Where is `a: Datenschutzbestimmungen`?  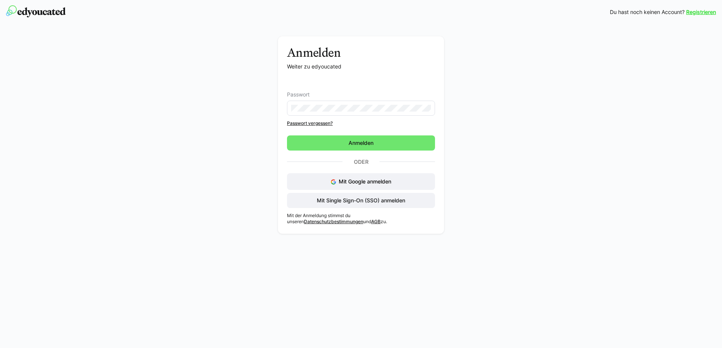
a: Datenschutzbestimmungen is located at coordinates (334, 221).